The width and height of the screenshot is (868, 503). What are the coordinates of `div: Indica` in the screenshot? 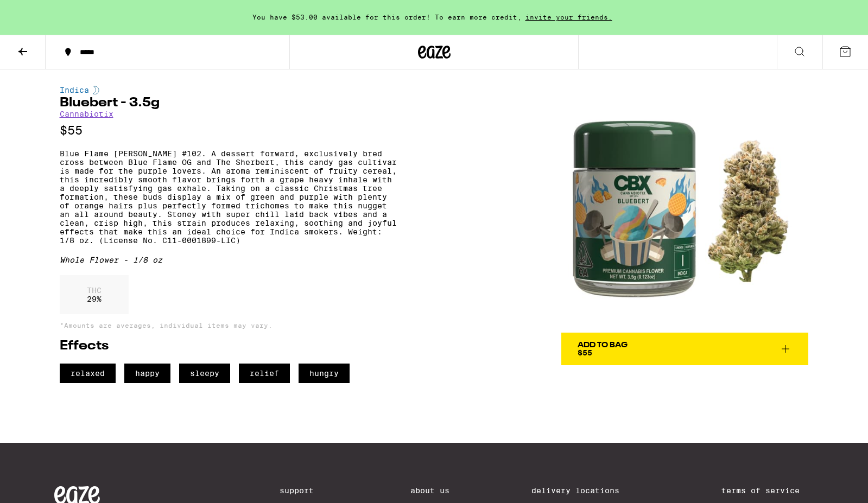 It's located at (228, 90).